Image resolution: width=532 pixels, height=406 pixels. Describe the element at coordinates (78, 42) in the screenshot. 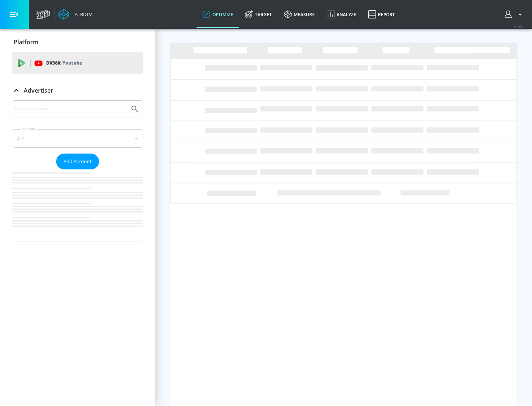

I see `div: Platform` at that location.